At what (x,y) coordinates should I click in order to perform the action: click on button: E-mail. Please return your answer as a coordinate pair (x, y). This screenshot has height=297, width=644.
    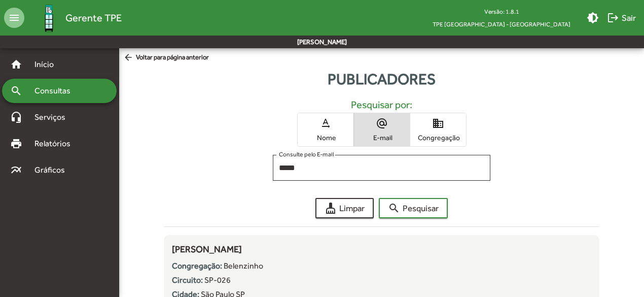
    Looking at the image, I should click on (382, 129).